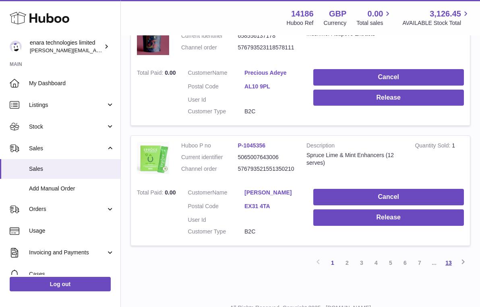 This screenshot has width=480, height=307. I want to click on span: AVAILABLE Stock Total, so click(436, 23).